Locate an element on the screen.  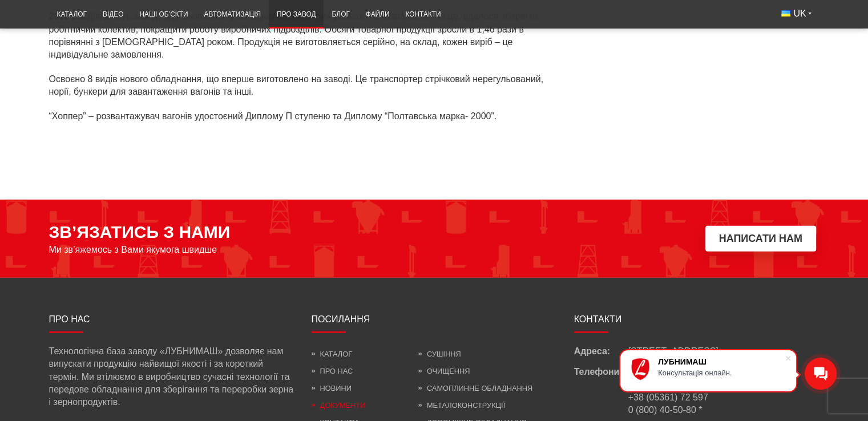
a: Документи is located at coordinates (338, 405).